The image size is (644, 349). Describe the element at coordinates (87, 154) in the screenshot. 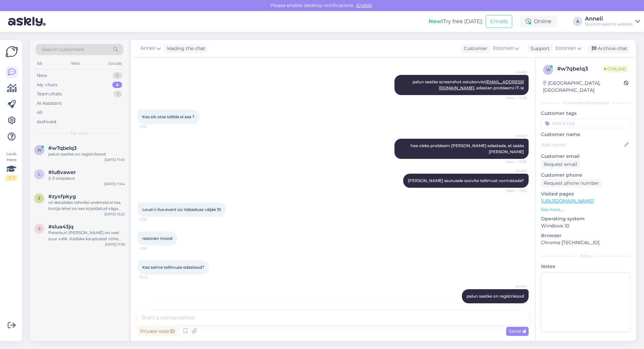

I see `div: palun saatke on registrikood` at that location.